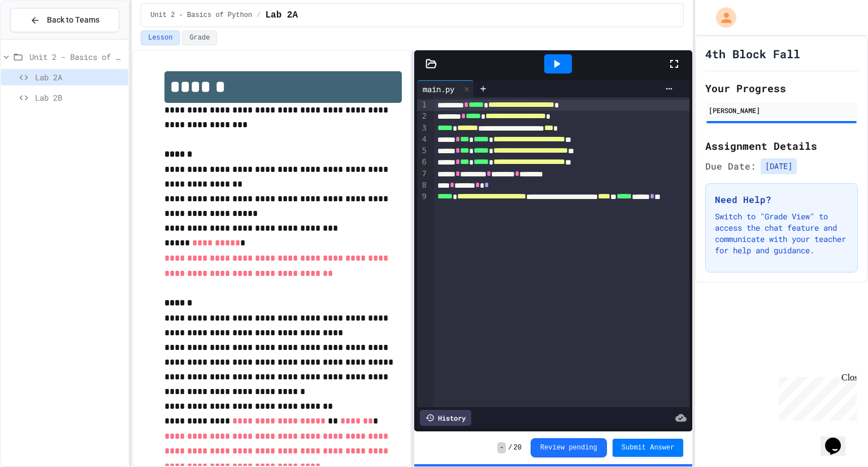 The height and width of the screenshot is (467, 868). I want to click on div: 6, so click(422, 162).